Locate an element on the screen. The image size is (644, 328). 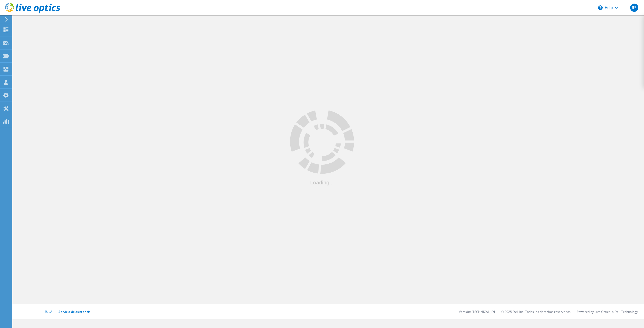
span: RS is located at coordinates (634, 8).